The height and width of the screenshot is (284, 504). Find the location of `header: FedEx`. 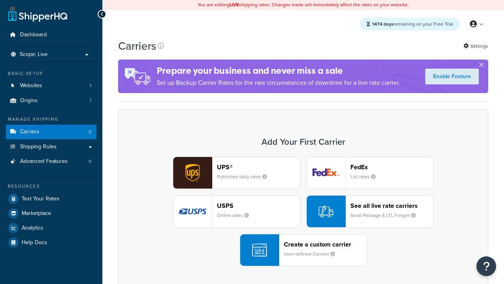

header: FedEx is located at coordinates (392, 167).